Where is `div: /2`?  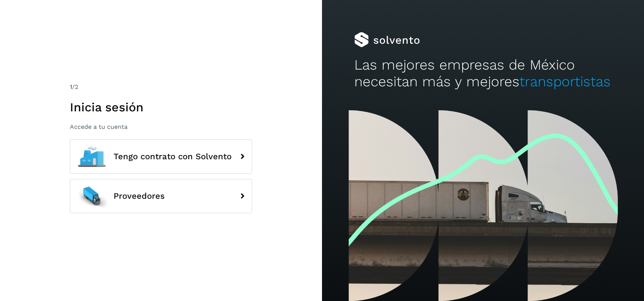 div: /2 is located at coordinates (161, 87).